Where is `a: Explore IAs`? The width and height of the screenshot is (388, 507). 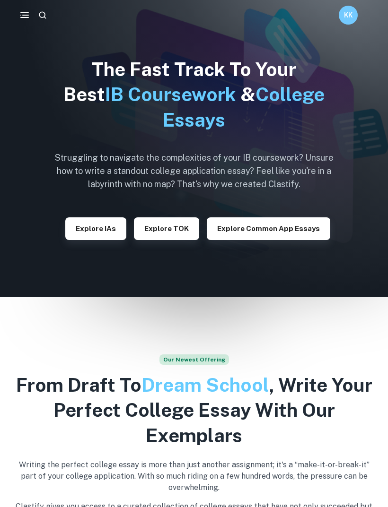
a: Explore IAs is located at coordinates (96, 228).